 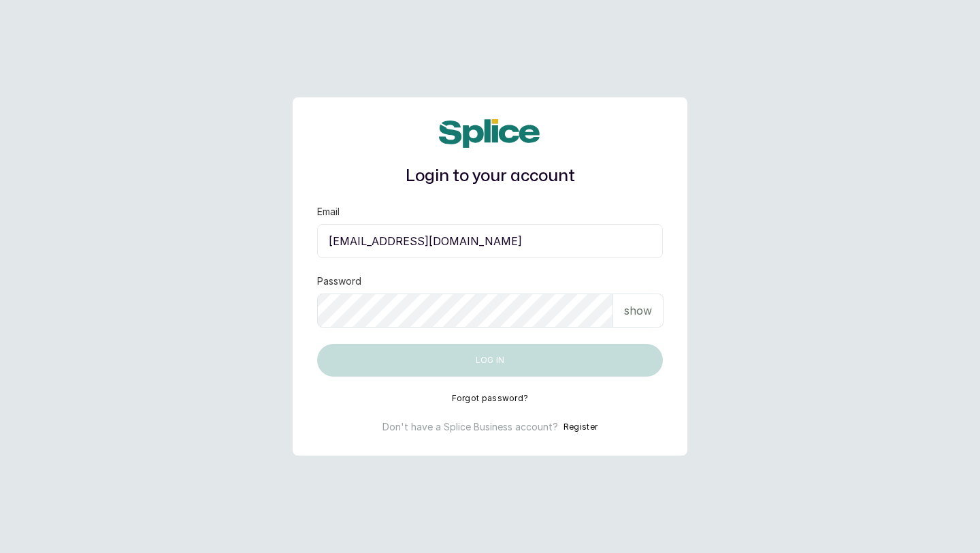 What do you see at coordinates (490, 360) in the screenshot?
I see `button: Log in` at bounding box center [490, 360].